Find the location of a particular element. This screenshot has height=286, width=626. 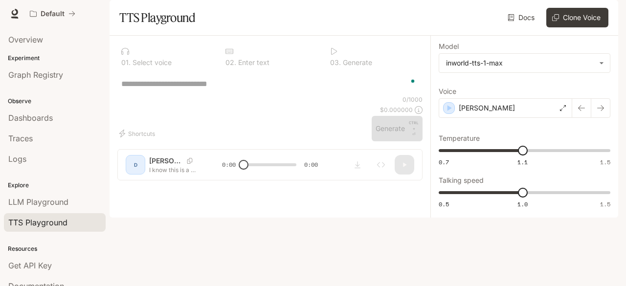

p: Model is located at coordinates (449, 46).